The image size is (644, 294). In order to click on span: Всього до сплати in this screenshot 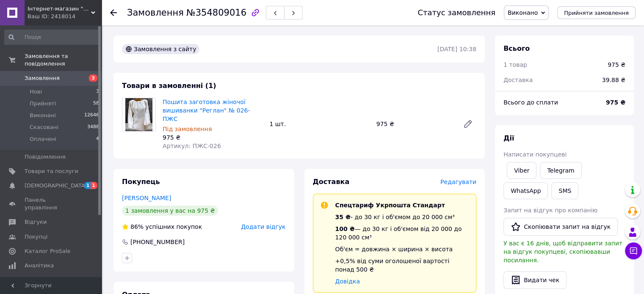, I will do `click(531, 102)`.